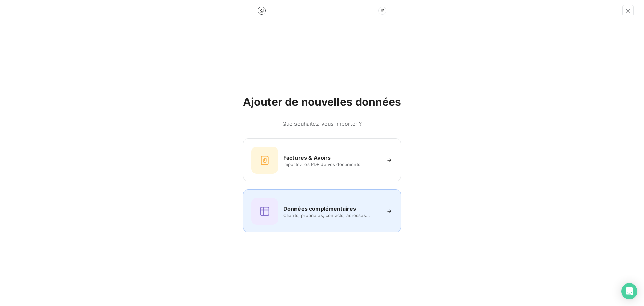 This screenshot has width=644, height=306. What do you see at coordinates (629, 291) in the screenshot?
I see `div: Open Intercom Messenger` at bounding box center [629, 291].